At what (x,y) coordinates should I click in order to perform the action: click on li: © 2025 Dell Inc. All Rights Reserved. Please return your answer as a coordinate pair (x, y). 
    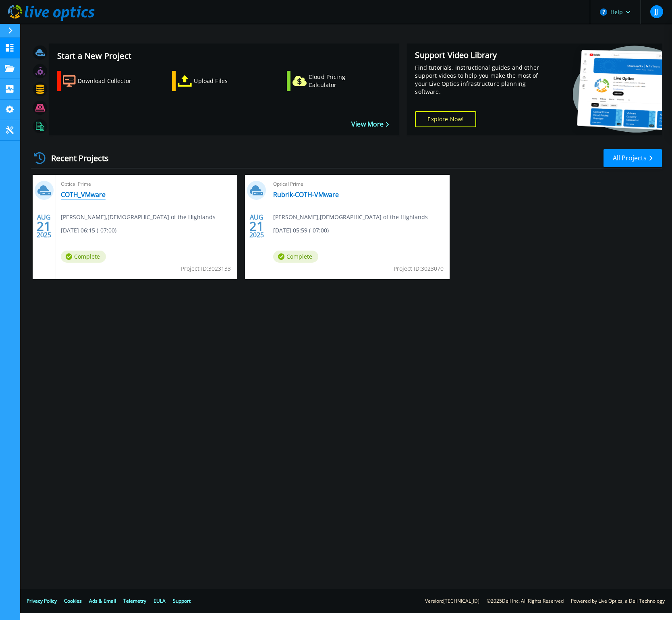
    Looking at the image, I should click on (525, 601).